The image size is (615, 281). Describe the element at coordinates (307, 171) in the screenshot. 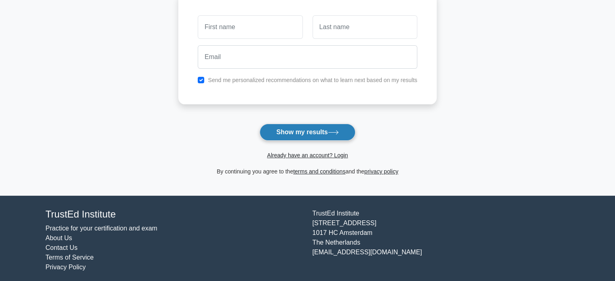

I see `div: By continuing you agree to the and the` at that location.